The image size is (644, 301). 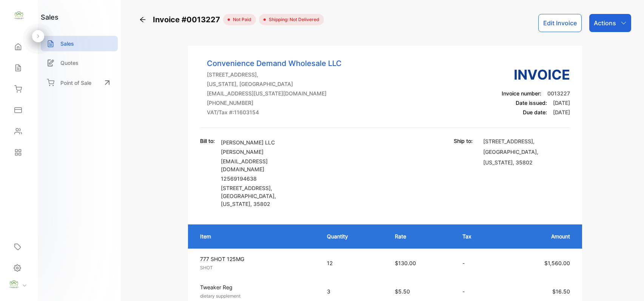 What do you see at coordinates (557, 263) in the screenshot?
I see `span: $1,560.00` at bounding box center [557, 263].